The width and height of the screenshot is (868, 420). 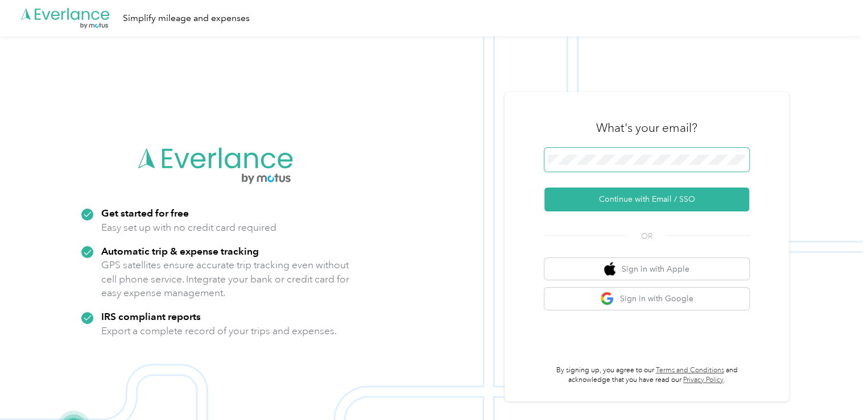 What do you see at coordinates (647, 269) in the screenshot?
I see `button: apple logoSign in with Apple` at bounding box center [647, 269].